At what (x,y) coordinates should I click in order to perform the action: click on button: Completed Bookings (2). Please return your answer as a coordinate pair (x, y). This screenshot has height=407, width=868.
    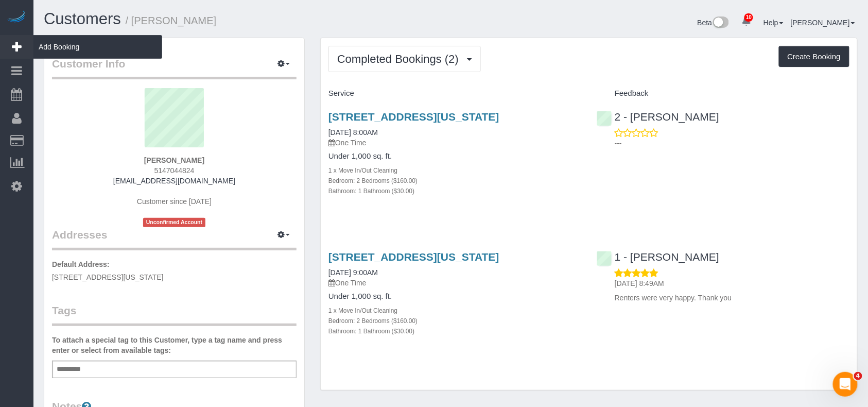
    Looking at the image, I should click on (404, 58).